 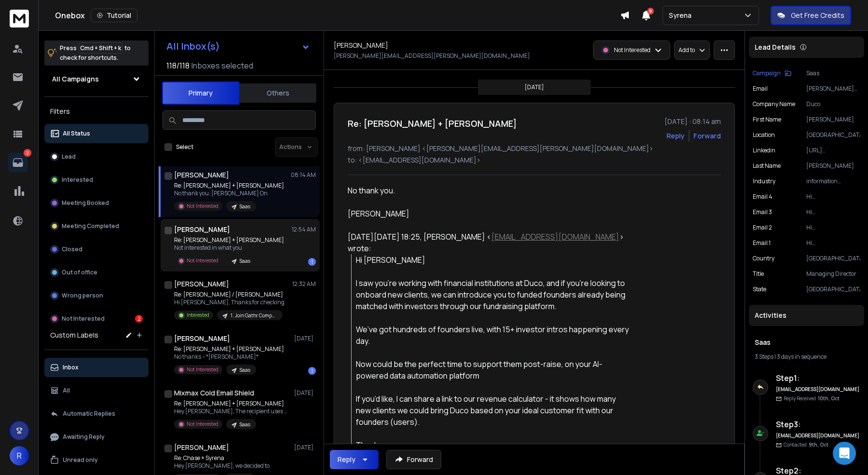 What do you see at coordinates (762, 228) in the screenshot?
I see `p: Email 2` at bounding box center [762, 228].